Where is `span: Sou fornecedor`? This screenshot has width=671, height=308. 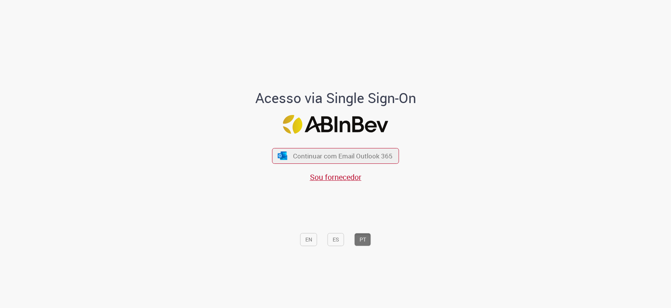 span: Sou fornecedor is located at coordinates (336, 177).